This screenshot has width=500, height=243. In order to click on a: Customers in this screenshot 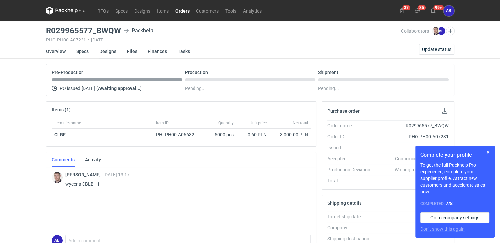, I will do `click(208, 11)`.